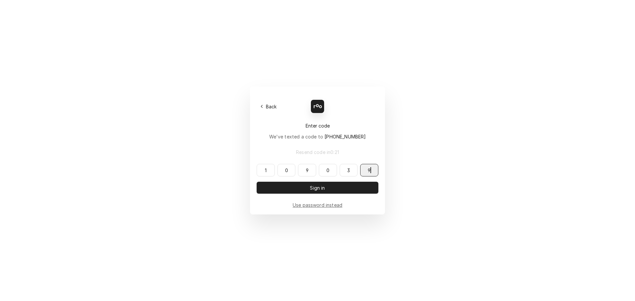  What do you see at coordinates (342, 137) in the screenshot?
I see `span: to` at bounding box center [342, 137].